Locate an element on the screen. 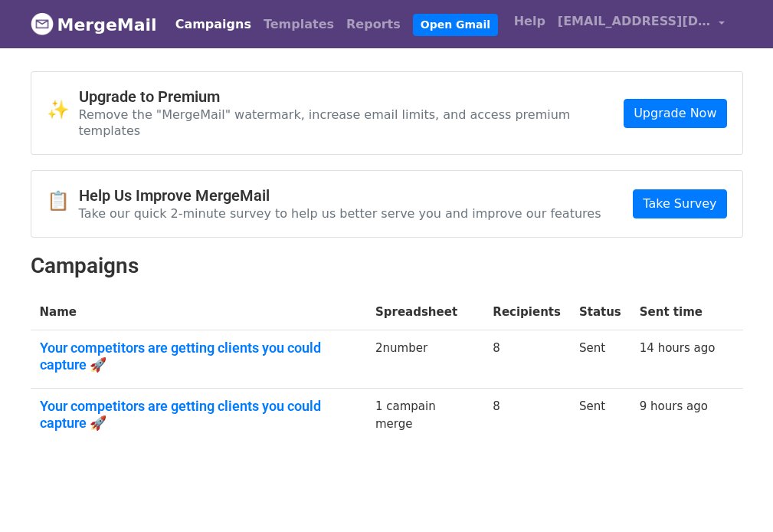 This screenshot has height=532, width=773. a: Templates is located at coordinates (299, 25).